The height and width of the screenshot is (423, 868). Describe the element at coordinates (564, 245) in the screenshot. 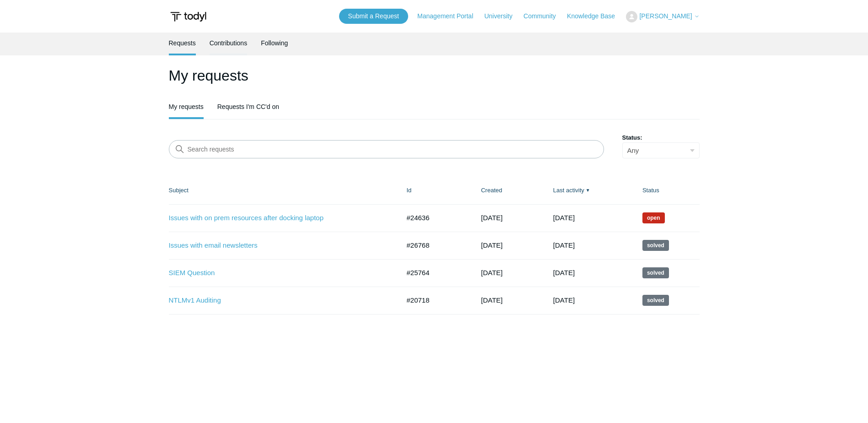

I see `time: 08/06/2025, 19:12` at that location.